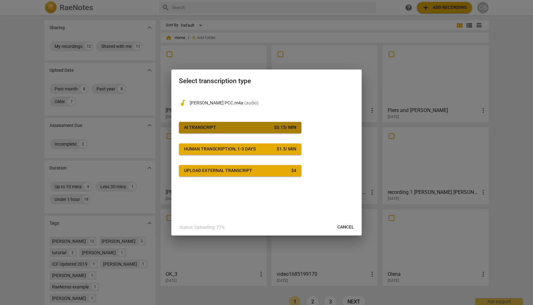  What do you see at coordinates (267, 81) in the screenshot?
I see `h2: Select transcription type` at bounding box center [267, 81].